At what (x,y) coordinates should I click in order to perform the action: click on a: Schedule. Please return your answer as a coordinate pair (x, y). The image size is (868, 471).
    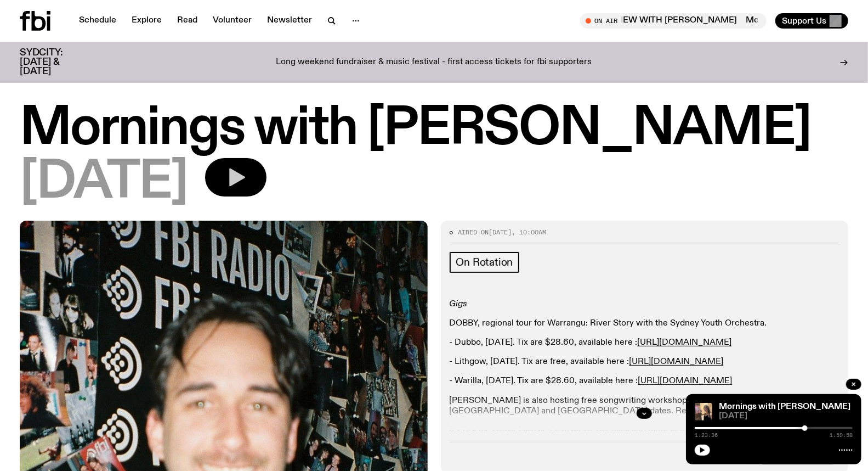
    Looking at the image, I should click on (98, 21).